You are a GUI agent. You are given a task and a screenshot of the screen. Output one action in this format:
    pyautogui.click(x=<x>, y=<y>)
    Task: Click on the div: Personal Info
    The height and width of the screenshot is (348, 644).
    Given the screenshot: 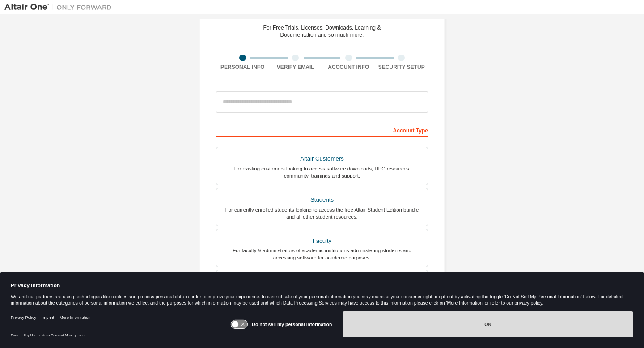 What is the action you would take?
    pyautogui.click(x=242, y=67)
    